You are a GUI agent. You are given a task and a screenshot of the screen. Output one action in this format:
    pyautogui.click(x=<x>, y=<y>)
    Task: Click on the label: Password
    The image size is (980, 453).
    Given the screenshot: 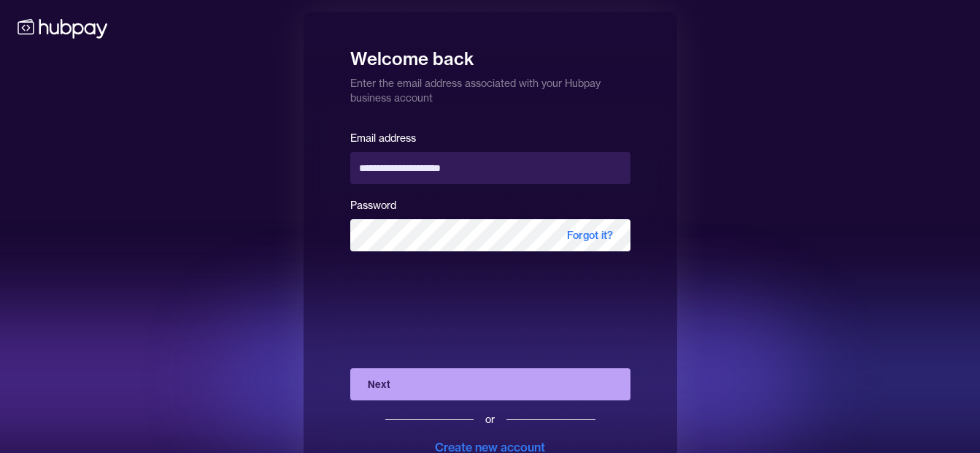 What is the action you would take?
    pyautogui.click(x=372, y=205)
    